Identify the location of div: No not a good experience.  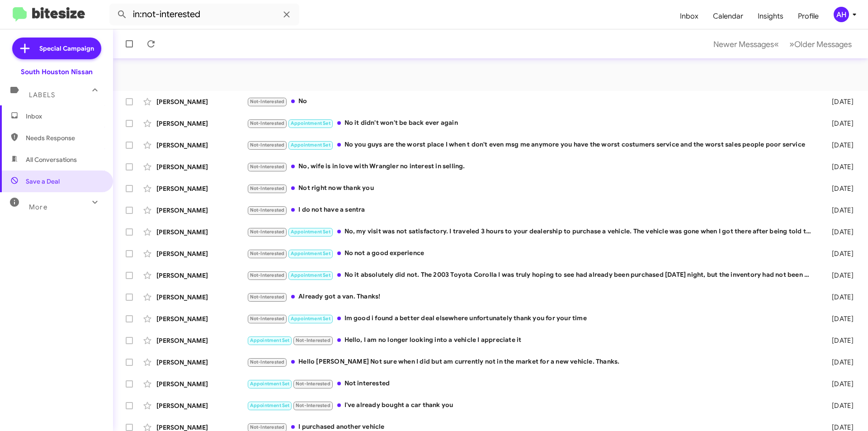
(532, 253).